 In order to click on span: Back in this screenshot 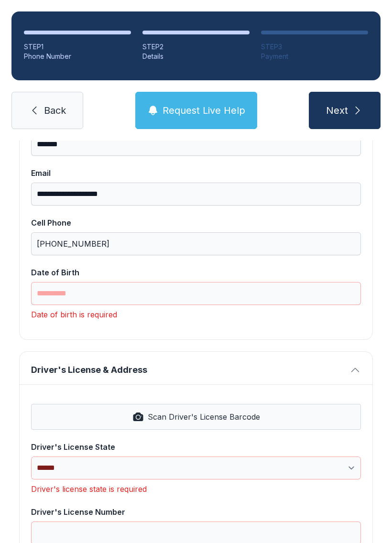, I will do `click(55, 110)`.